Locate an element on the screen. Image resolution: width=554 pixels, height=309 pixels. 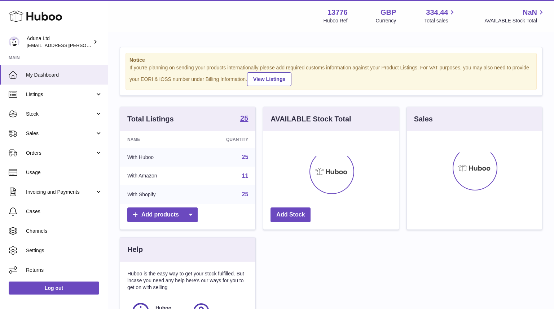
a: Add products is located at coordinates (162, 214).